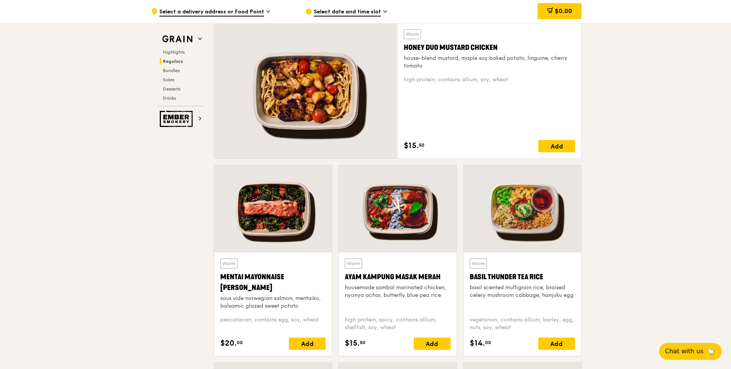 The width and height of the screenshot is (731, 369). What do you see at coordinates (522, 291) in the screenshot?
I see `div: basil scented multigrain rice, braised celery mushroom cabbage, hanjuku egg` at bounding box center [522, 291].